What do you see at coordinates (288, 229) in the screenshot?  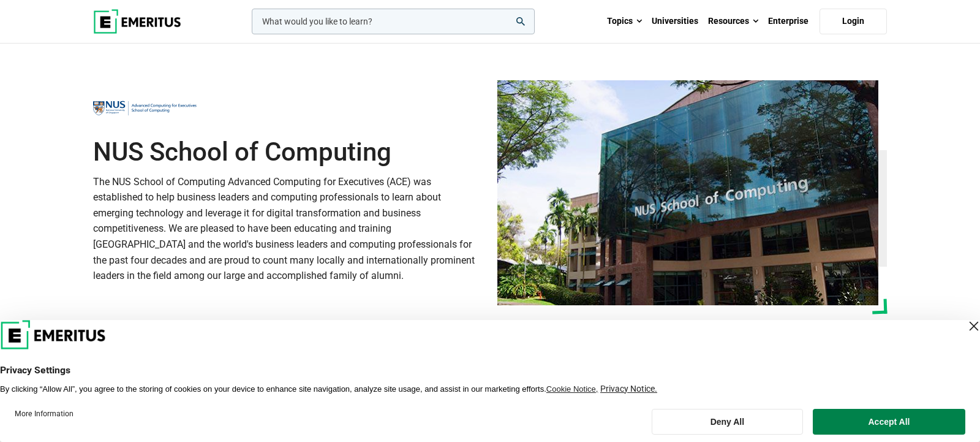 I see `p: The NUS School of Computing Advanced Computing for Executives (ACE) was established to help busin...` at bounding box center [288, 229].